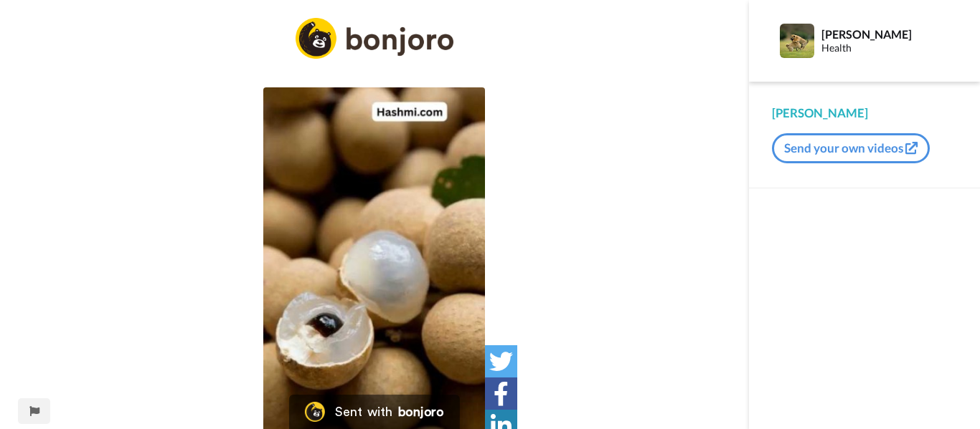  I want to click on img: Bonjoro Logo, so click(315, 412).